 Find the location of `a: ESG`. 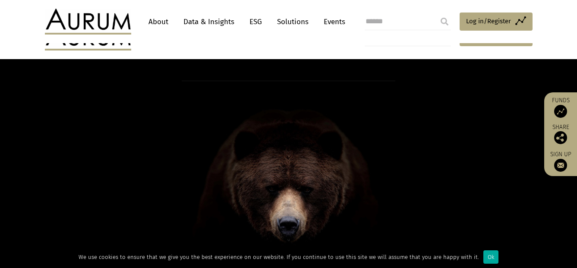

a: ESG is located at coordinates (256, 22).